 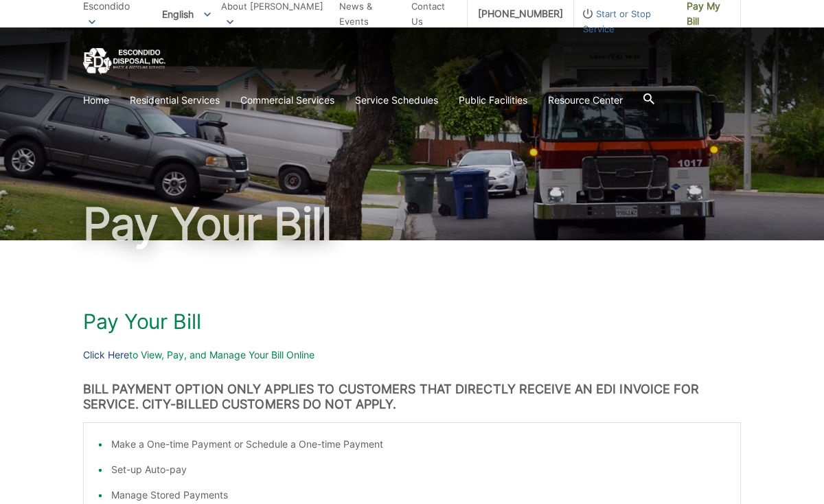 What do you see at coordinates (493, 100) in the screenshot?
I see `a: Public Facilities` at bounding box center [493, 100].